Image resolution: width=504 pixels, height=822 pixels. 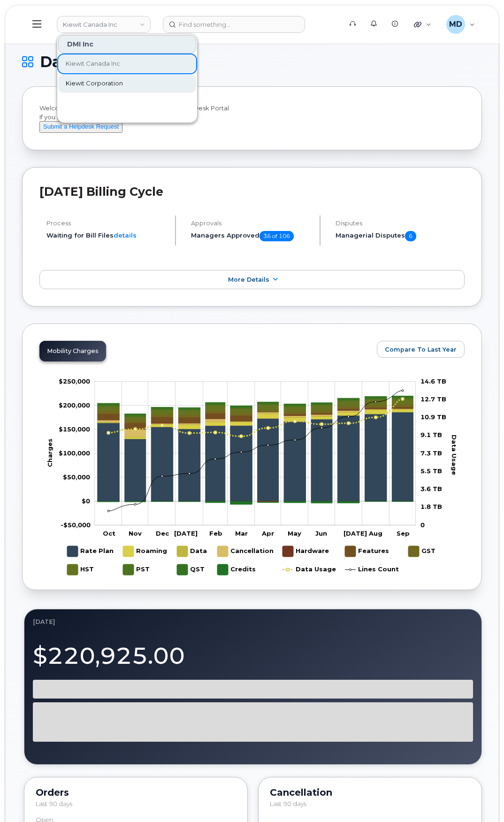 I want to click on tspan: Data Usage, so click(x=455, y=455).